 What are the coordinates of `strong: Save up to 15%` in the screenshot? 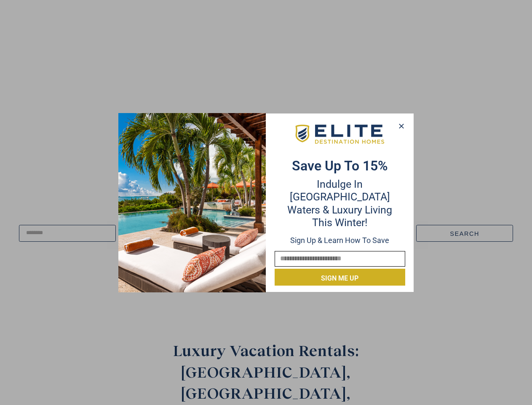 It's located at (340, 166).